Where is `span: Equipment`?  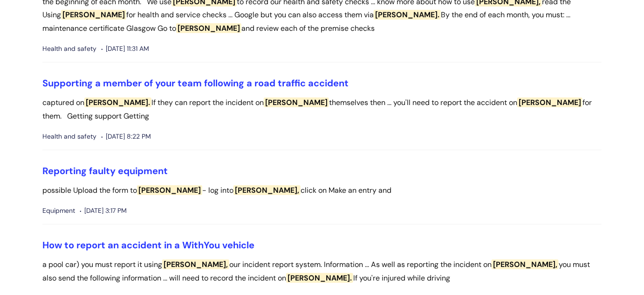 span: Equipment is located at coordinates (59, 211).